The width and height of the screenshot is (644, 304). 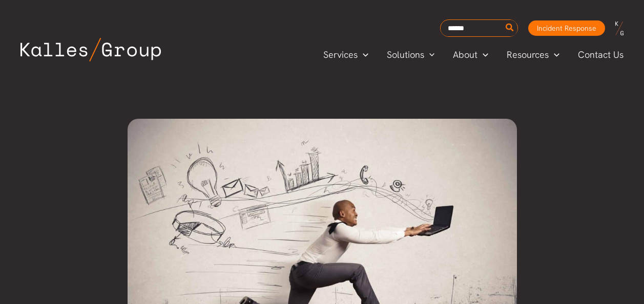 What do you see at coordinates (340, 55) in the screenshot?
I see `span: Services` at bounding box center [340, 55].